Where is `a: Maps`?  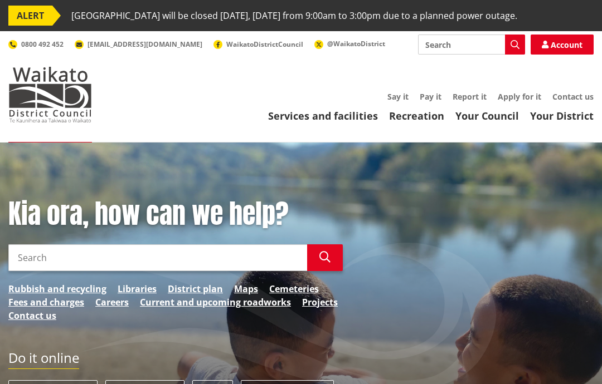 a: Maps is located at coordinates (246, 289).